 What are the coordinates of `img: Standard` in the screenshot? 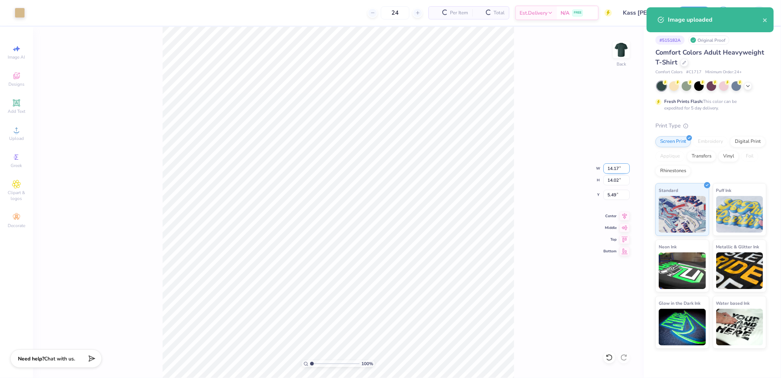 It's located at (682, 214).